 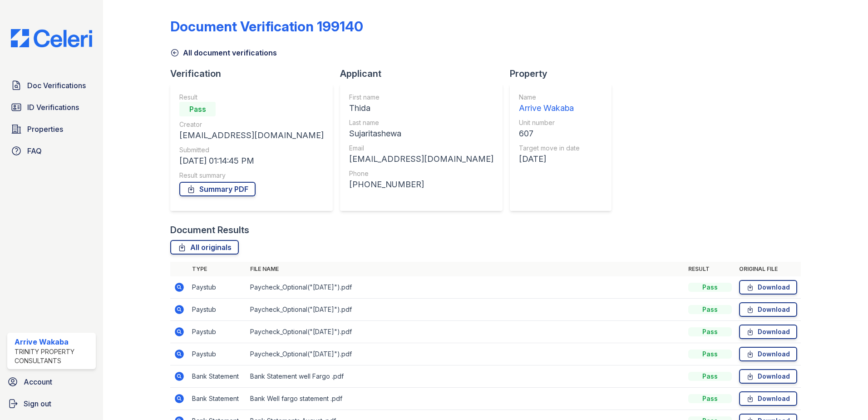 What do you see at coordinates (37, 403) in the screenshot?
I see `span: Sign out` at bounding box center [37, 403].